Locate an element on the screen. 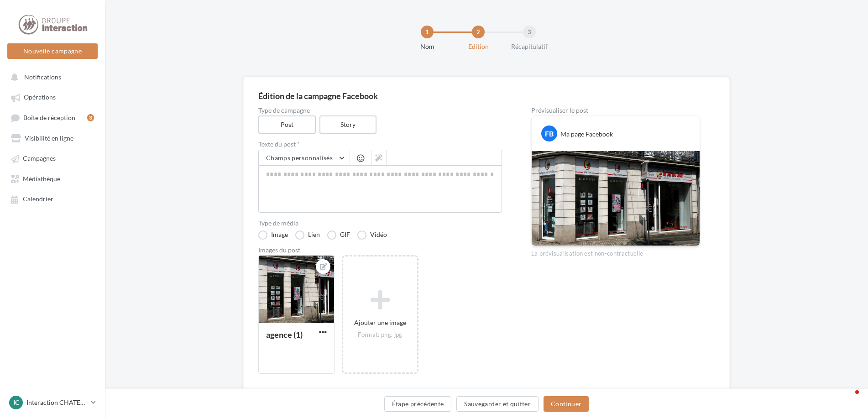 Image resolution: width=868 pixels, height=419 pixels. div: FB is located at coordinates (549, 134).